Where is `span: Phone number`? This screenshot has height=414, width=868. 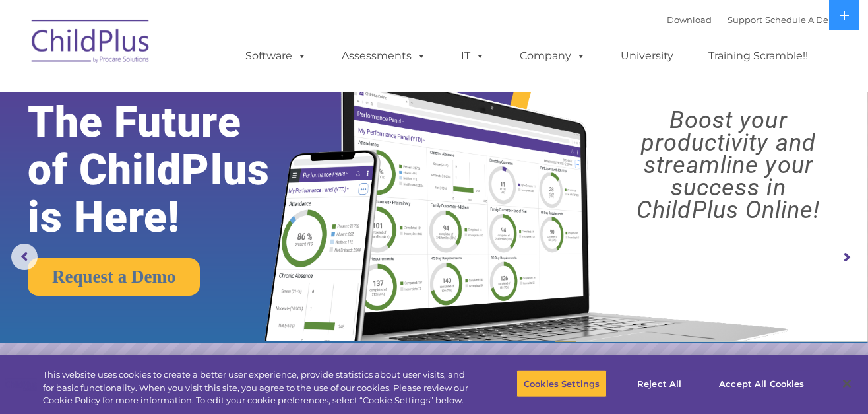 span: Phone number is located at coordinates (211, 146).